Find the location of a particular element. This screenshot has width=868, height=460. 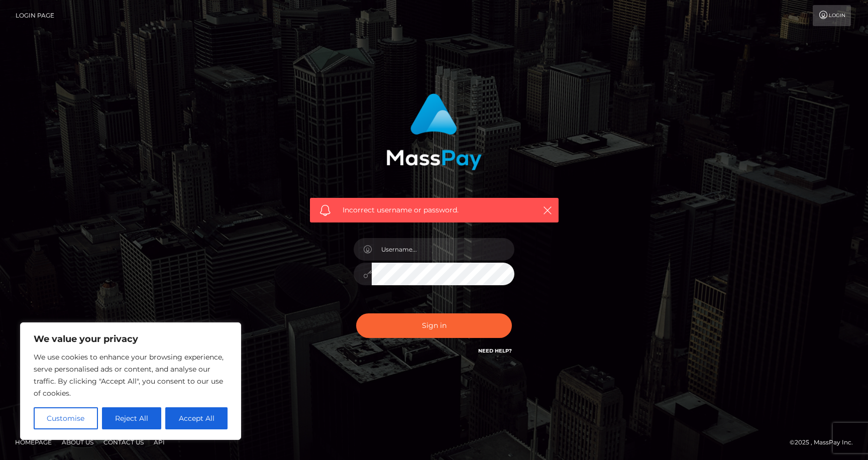

a: Homepage is located at coordinates (33, 442).